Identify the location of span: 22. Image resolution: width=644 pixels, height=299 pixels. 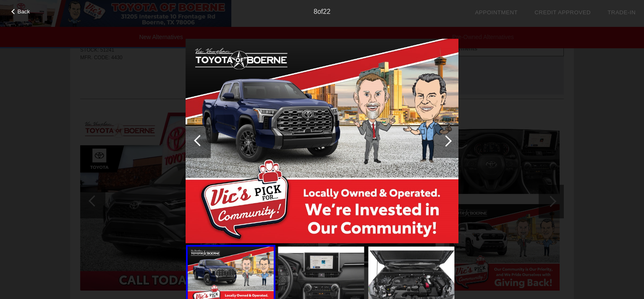
(327, 12).